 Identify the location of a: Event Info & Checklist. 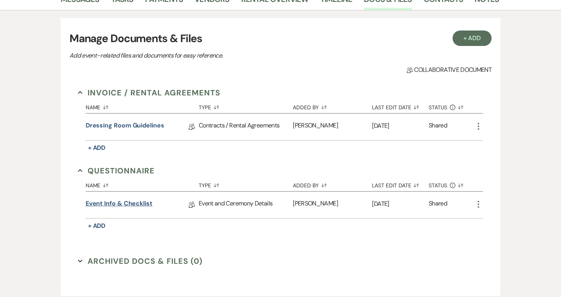
(119, 204).